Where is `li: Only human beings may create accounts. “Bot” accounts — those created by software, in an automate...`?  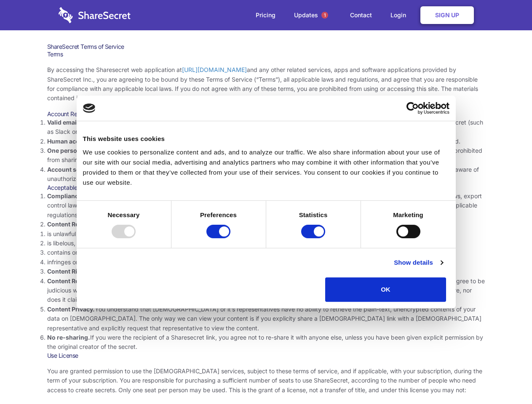 li: Only human beings may create accounts. “Bot” accounts — those created by software, in an automate... is located at coordinates (266, 141).